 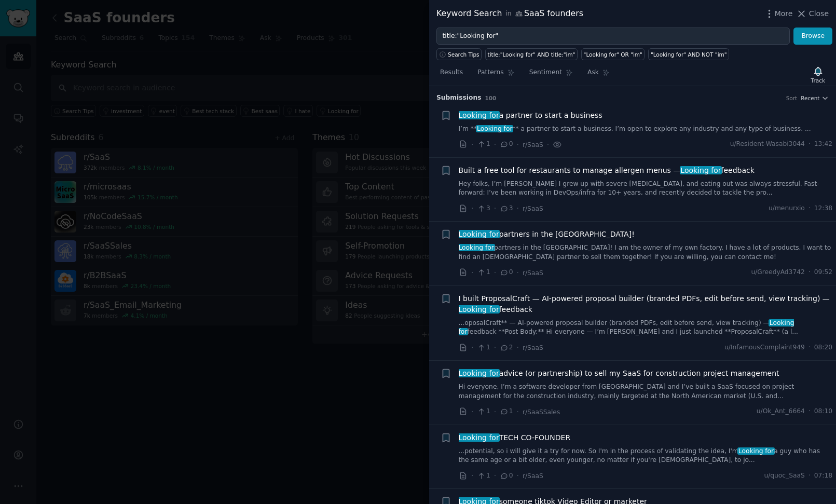 What do you see at coordinates (784, 14) in the screenshot?
I see `span: More` at bounding box center [784, 14].